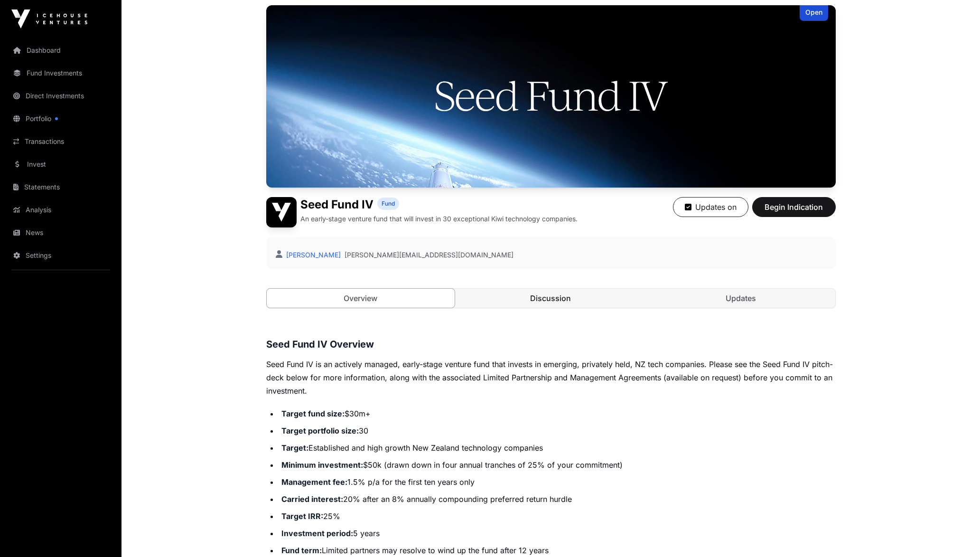 The height and width of the screenshot is (557, 980). What do you see at coordinates (295, 448) in the screenshot?
I see `strong: Target:` at bounding box center [295, 448].